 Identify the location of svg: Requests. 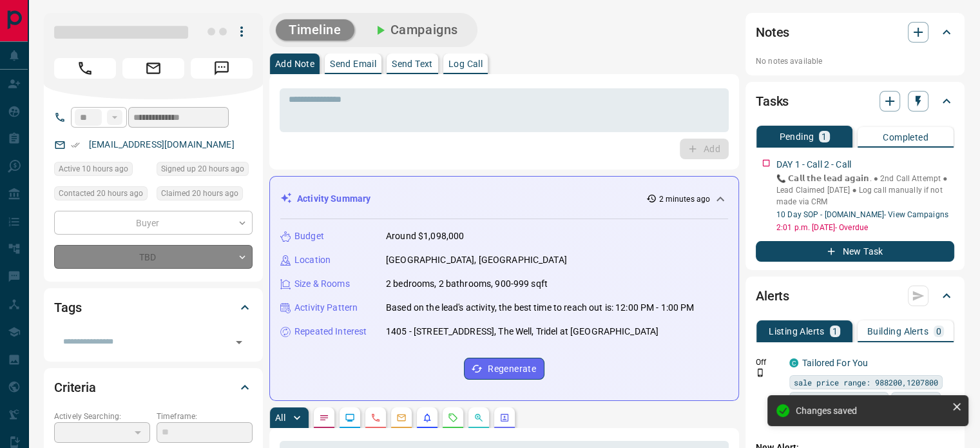
(453, 417).